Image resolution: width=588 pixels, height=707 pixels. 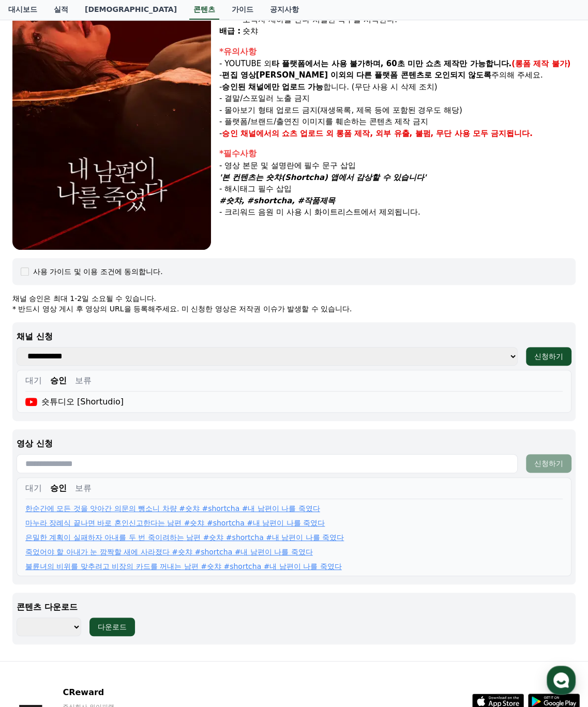 I want to click on div: 다운로드, so click(x=112, y=627).